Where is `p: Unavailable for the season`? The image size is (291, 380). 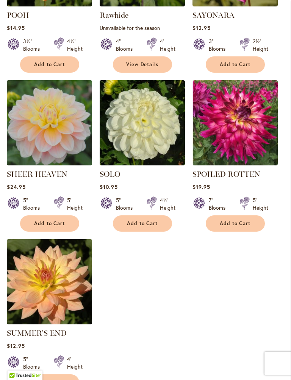 p: Unavailable for the season is located at coordinates (142, 28).